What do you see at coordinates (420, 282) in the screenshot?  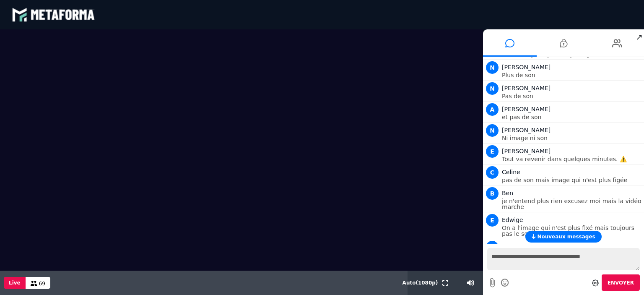 I see `button: Auto(1080p)` at bounding box center [420, 282].